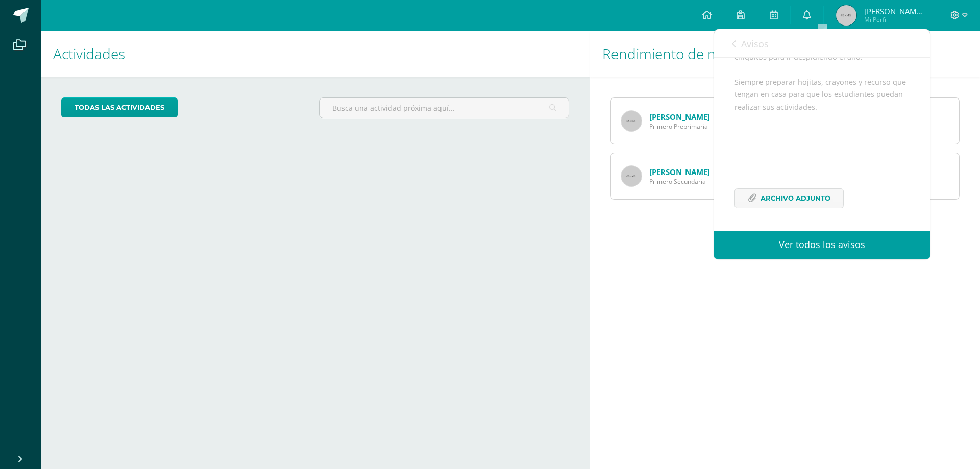 The width and height of the screenshot is (980, 469). What do you see at coordinates (315, 53) in the screenshot?
I see `h1: Actividades` at bounding box center [315, 53].